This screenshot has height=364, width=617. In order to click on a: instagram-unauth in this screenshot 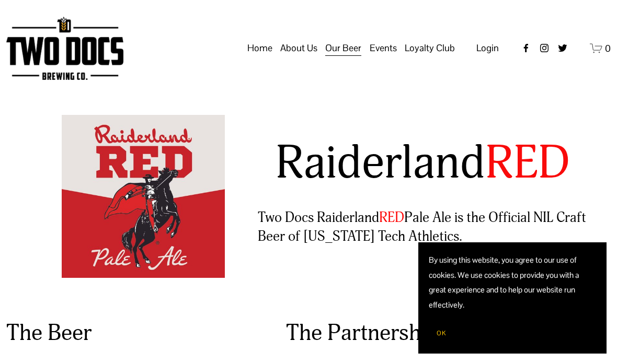, I will do `click(544, 49)`.